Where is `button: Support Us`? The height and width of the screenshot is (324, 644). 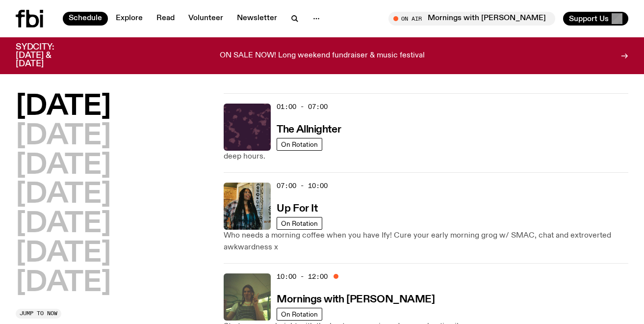 button: Support Us is located at coordinates (595, 19).